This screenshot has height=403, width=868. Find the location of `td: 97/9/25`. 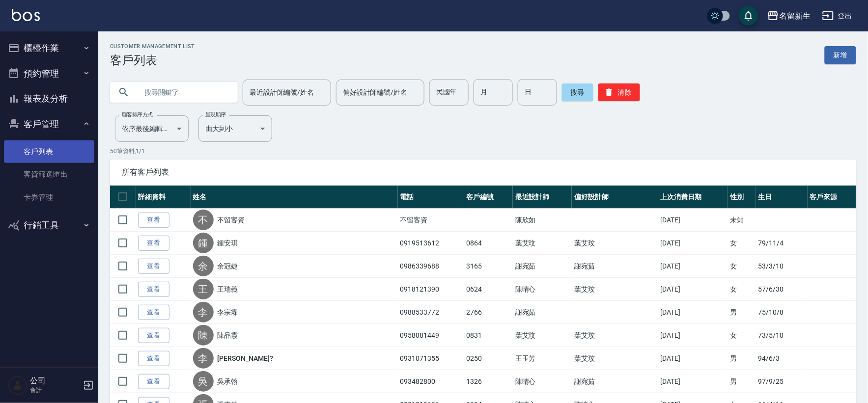

td: 97/9/25 is located at coordinates (781, 382).